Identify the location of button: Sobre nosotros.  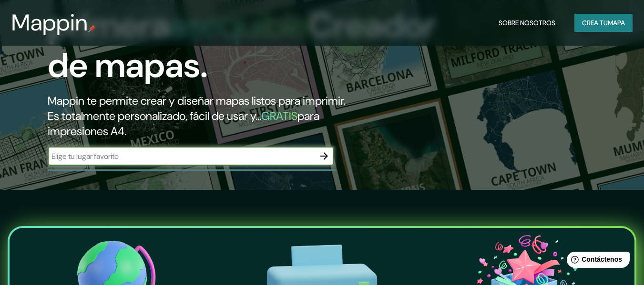
(527, 23).